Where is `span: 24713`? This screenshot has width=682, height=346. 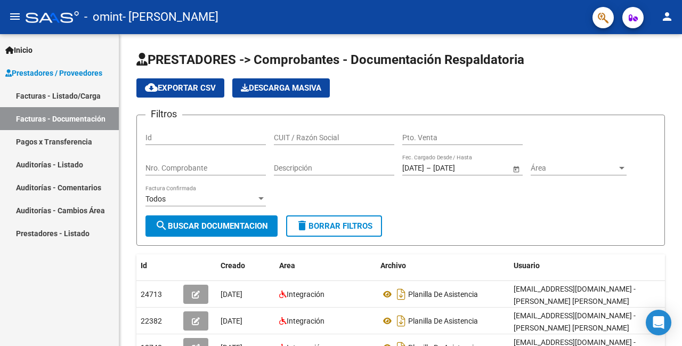
span: 24713 is located at coordinates (151, 294).